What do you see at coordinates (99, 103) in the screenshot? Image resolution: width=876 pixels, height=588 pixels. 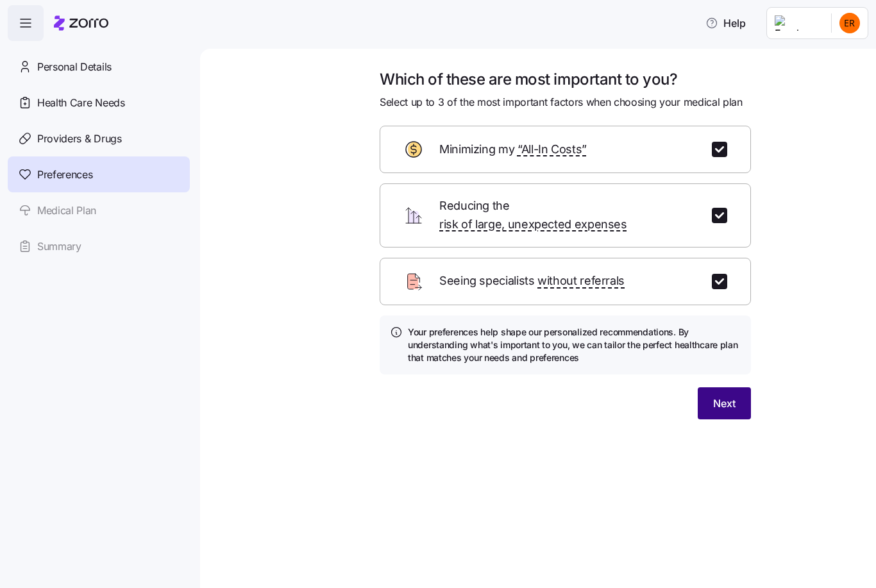 I see `a: Health Care Needs` at bounding box center [99, 103].